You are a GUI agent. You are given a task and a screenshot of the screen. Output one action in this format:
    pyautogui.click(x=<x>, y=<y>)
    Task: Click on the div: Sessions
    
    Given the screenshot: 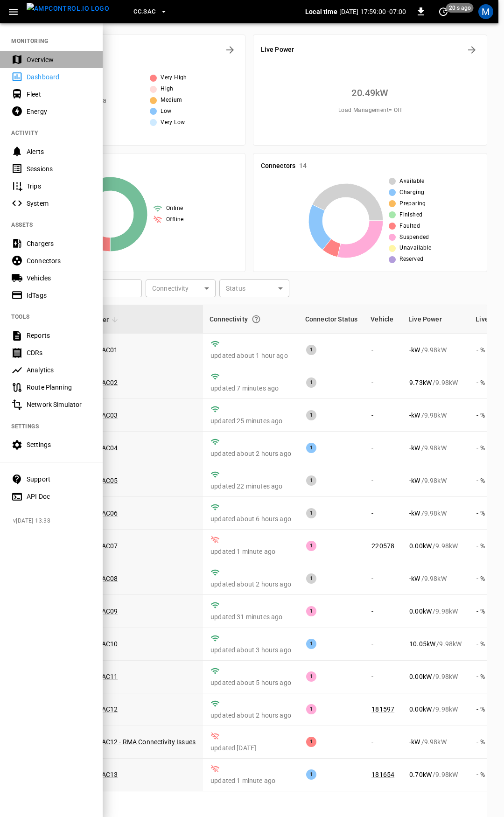 What is the action you would take?
    pyautogui.click(x=59, y=169)
    